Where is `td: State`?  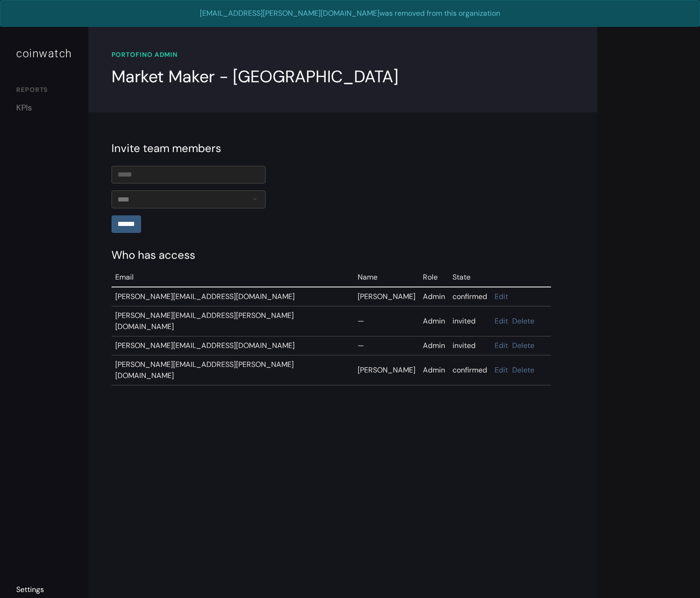
td: State is located at coordinates (470, 277).